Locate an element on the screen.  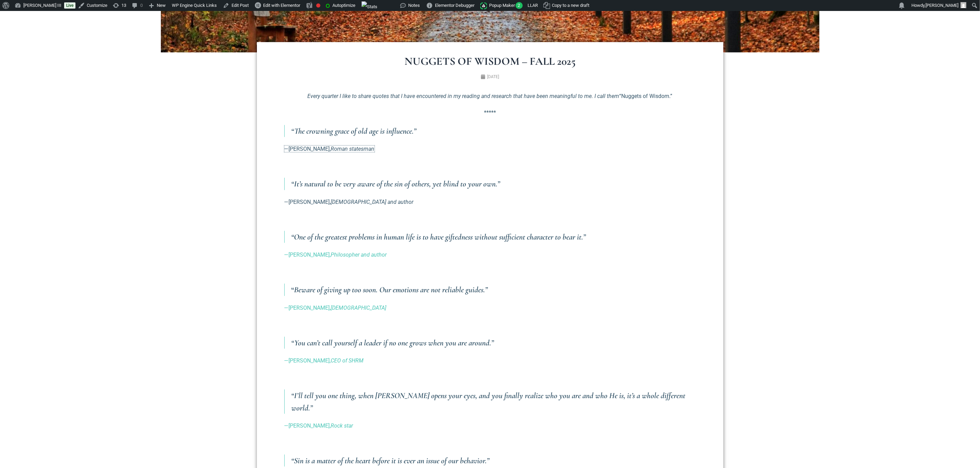
a: Live is located at coordinates (70, 5).